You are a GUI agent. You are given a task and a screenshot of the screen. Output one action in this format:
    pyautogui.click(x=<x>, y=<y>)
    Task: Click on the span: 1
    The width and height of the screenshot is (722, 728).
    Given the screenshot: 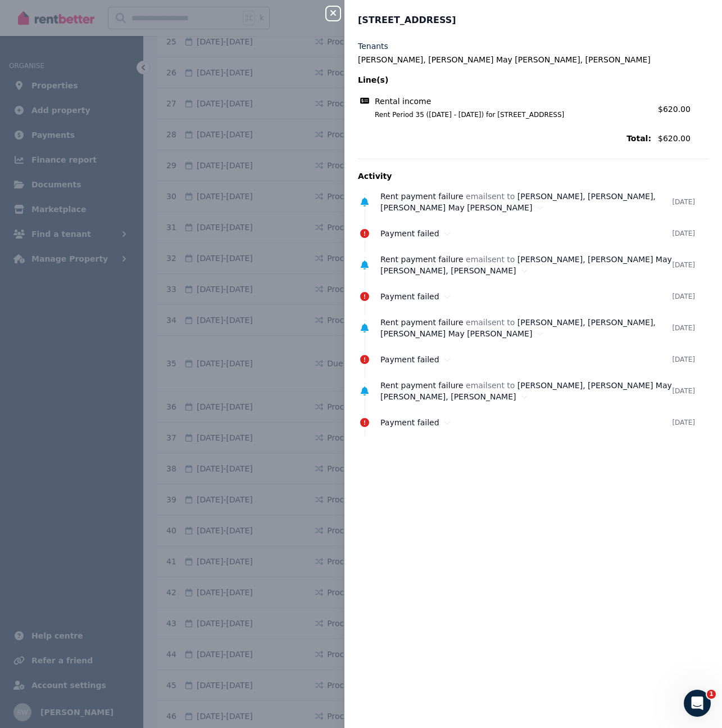 What is the action you would take?
    pyautogui.click(x=712, y=694)
    